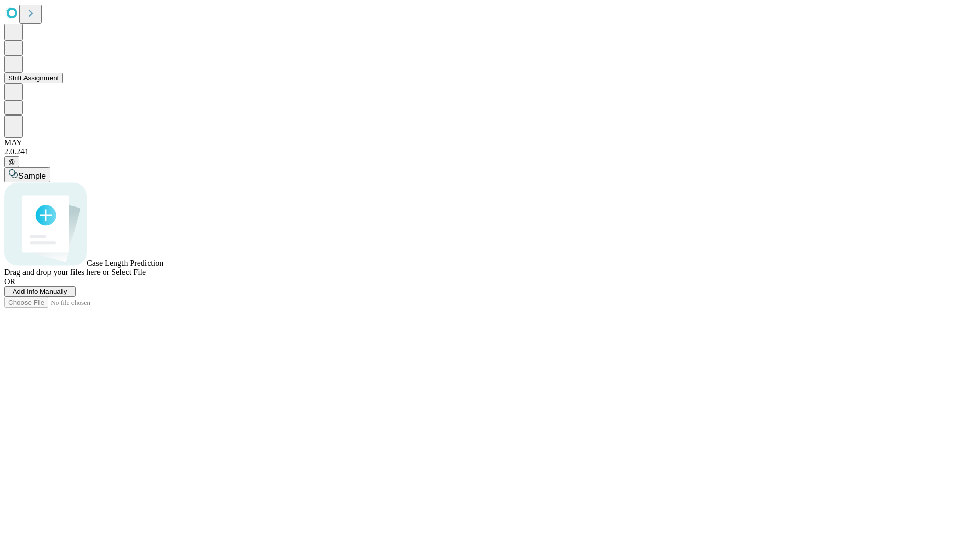 The image size is (980, 552). What do you see at coordinates (125, 263) in the screenshot?
I see `span: Case Length Prediction` at bounding box center [125, 263].